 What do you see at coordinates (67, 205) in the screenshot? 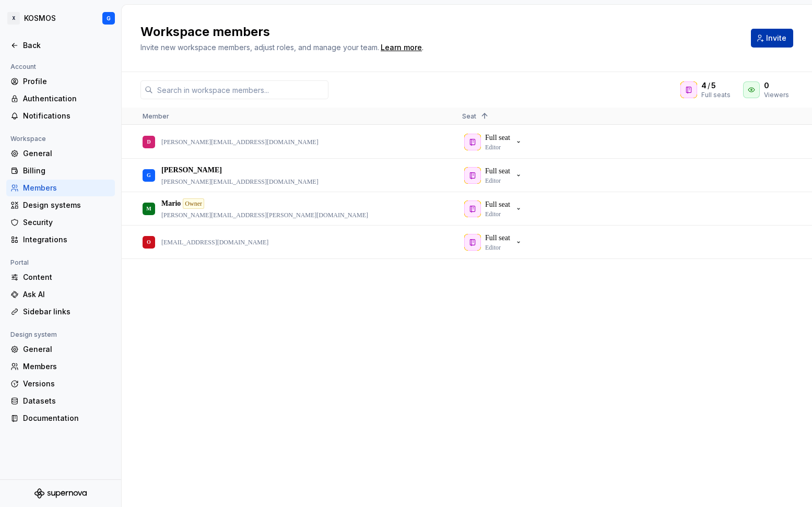
I see `div: Design systems` at bounding box center [67, 205].